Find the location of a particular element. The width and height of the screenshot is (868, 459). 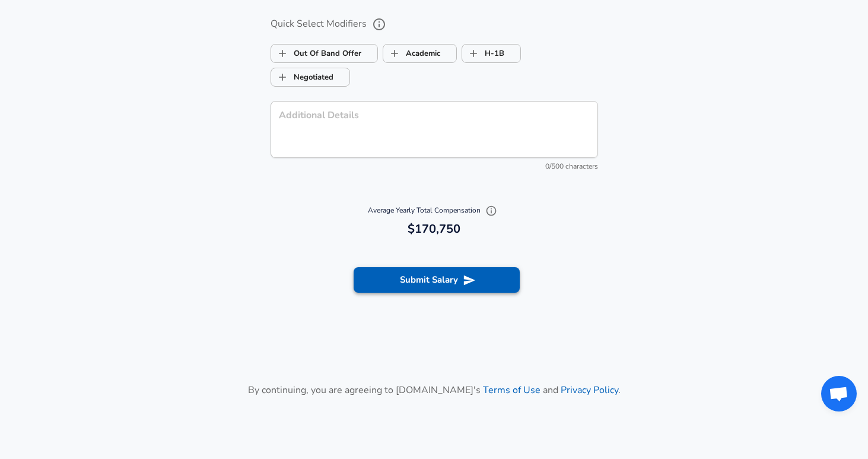

span: Average Yearly Total Compensation is located at coordinates (434, 210).